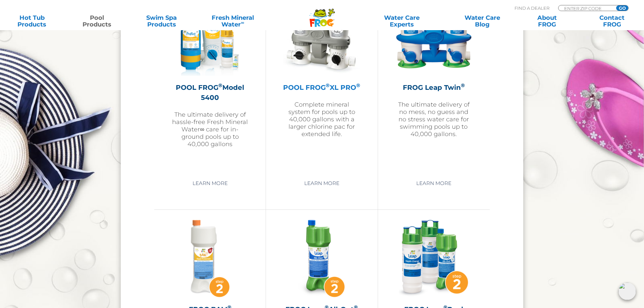  I want to click on h2: FROG Leap Twin, so click(433, 88).